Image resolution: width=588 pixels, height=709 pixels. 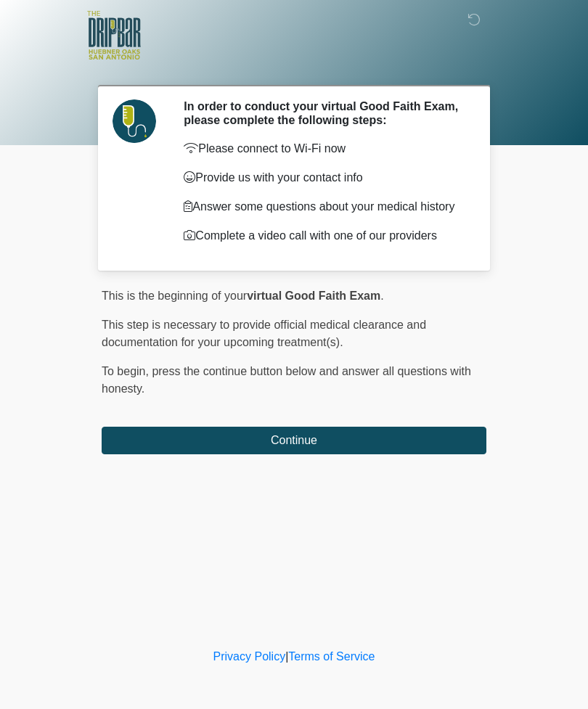 I want to click on a: Terms of Service, so click(x=331, y=656).